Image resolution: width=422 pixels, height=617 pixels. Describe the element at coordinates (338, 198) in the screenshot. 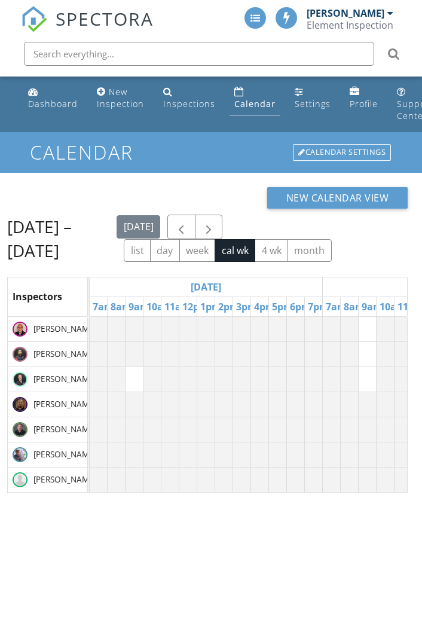

I see `button: New Calendar View` at that location.